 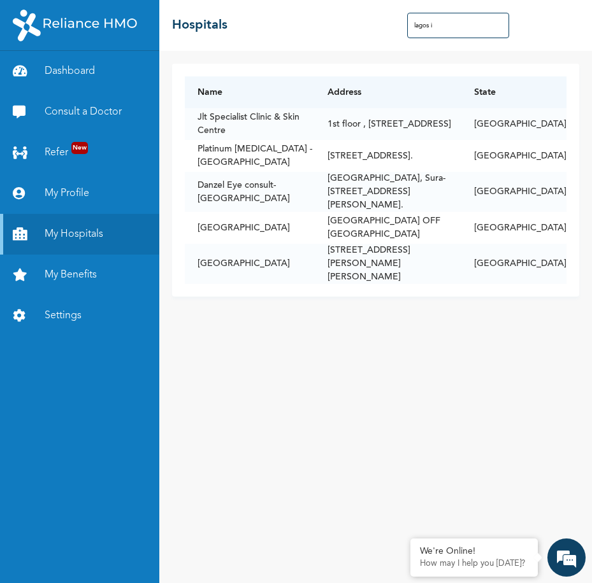 I want to click on span: New, so click(x=80, y=148).